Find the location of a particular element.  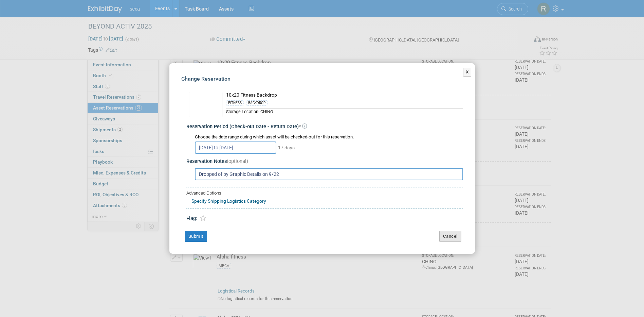

div: 10x20 Fitness Backdrop is located at coordinates (345, 95).